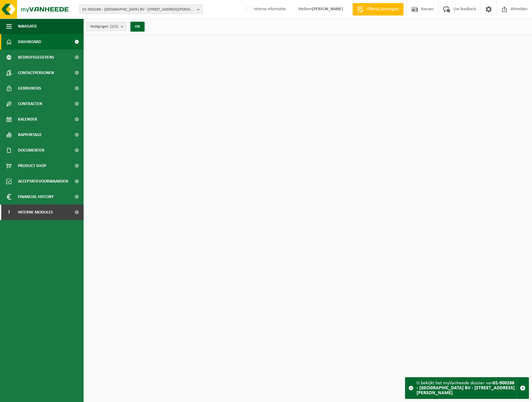 Image resolution: width=532 pixels, height=402 pixels. I want to click on span: Documenten, so click(31, 150).